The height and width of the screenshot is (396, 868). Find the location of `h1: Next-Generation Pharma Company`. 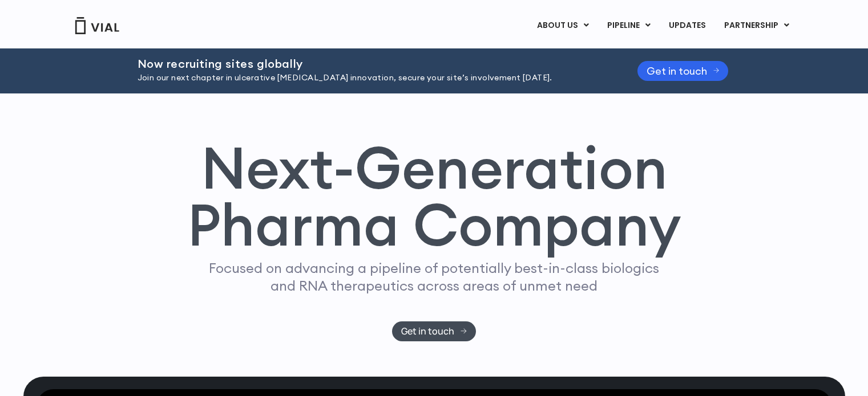

h1: Next-Generation Pharma Company is located at coordinates (434, 197).